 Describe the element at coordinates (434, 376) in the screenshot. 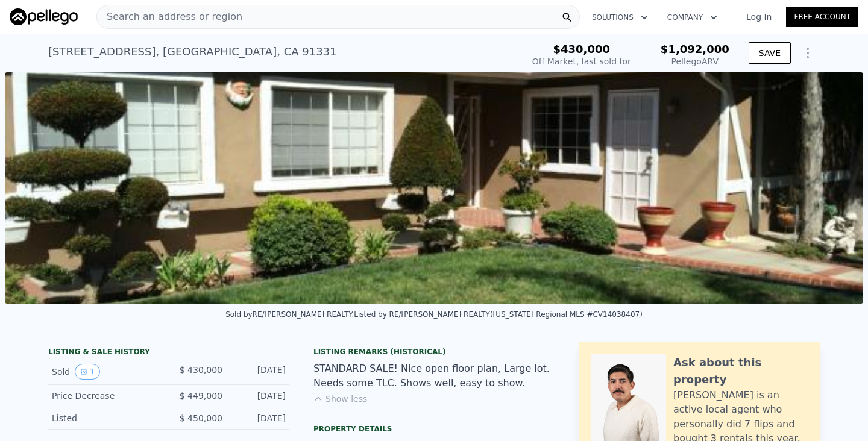

I see `div: STANDARD SALE! Nice open floor plan, Large lot. Needs some TLC. Shows well, easy to show.` at that location.